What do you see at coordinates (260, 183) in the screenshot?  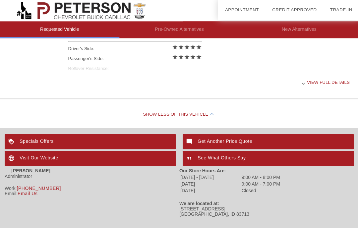 I see `td: 9:00 AM - 7:00 PM` at bounding box center [260, 183].